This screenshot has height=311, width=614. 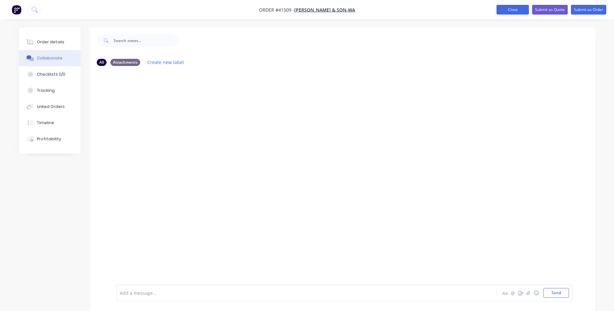 I want to click on button: Submit as Order, so click(x=589, y=10).